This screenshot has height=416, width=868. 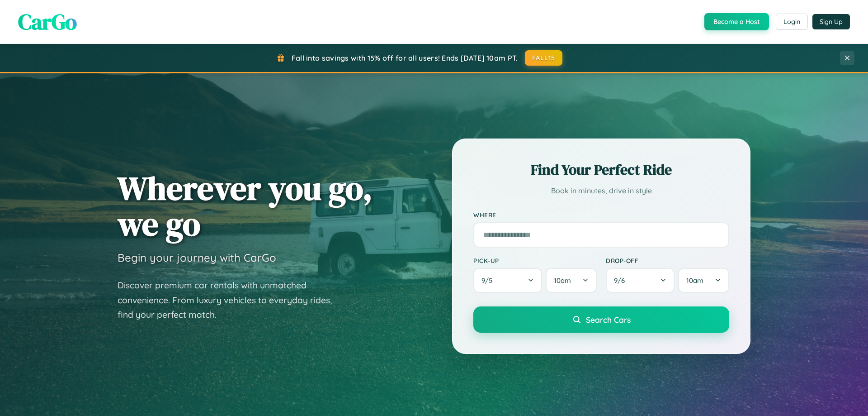 What do you see at coordinates (197, 258) in the screenshot?
I see `h3: Begin your journey with CarGo` at bounding box center [197, 258].